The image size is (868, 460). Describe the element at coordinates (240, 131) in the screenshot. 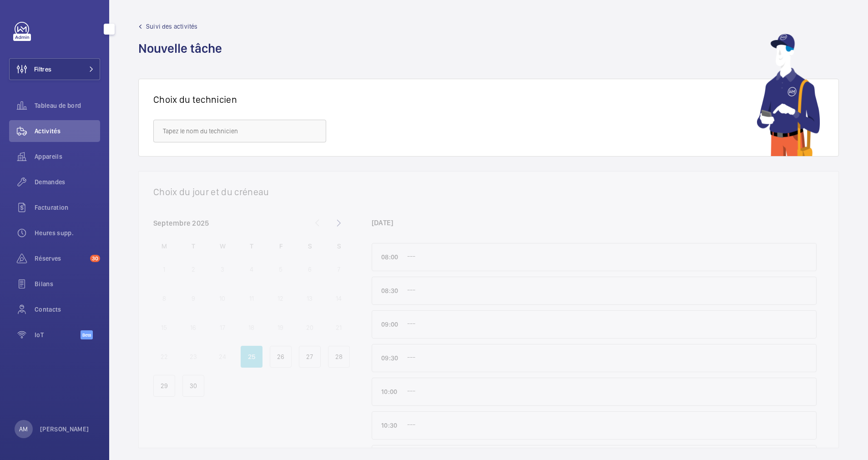

I see `input: Tapez le nom du technicien` at that location.